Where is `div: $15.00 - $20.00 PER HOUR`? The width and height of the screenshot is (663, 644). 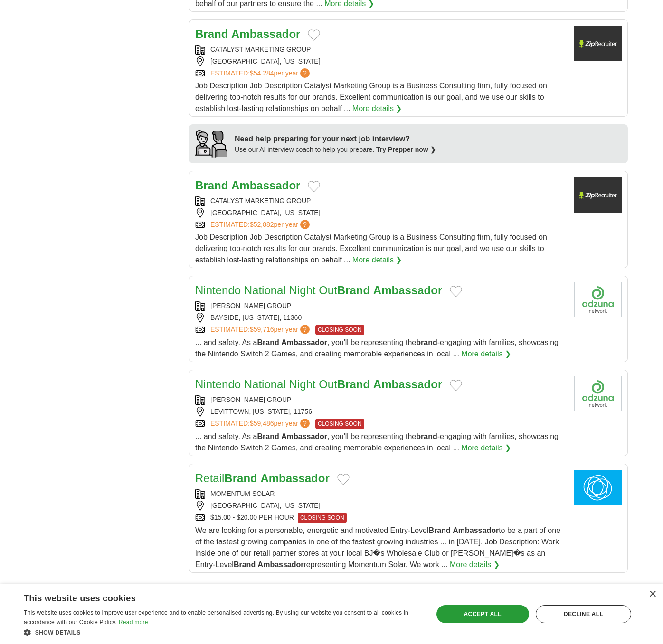 div: $15.00 - $20.00 PER HOUR is located at coordinates (381, 518).